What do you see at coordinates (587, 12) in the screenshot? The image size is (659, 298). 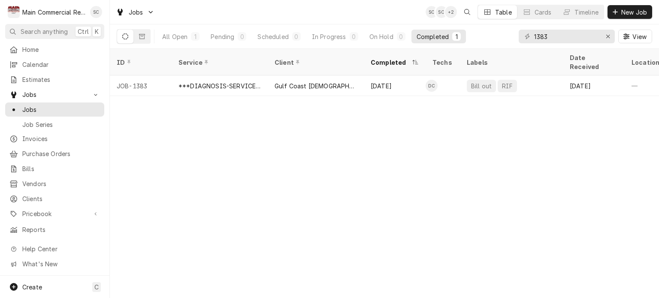 I see `div: Timeline` at bounding box center [587, 12].